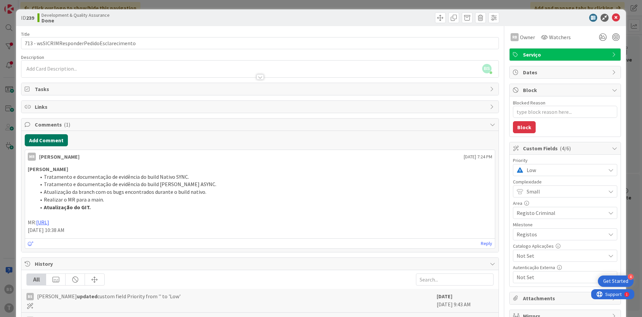  Describe the element at coordinates (260, 89) in the screenshot. I see `span: Tasks` at that location.